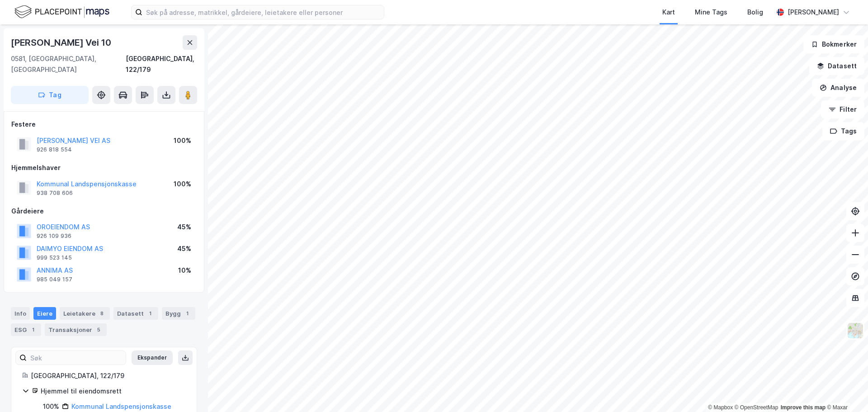 The height and width of the screenshot is (412, 868). What do you see at coordinates (98, 330) in the screenshot?
I see `div: 5` at bounding box center [98, 330].